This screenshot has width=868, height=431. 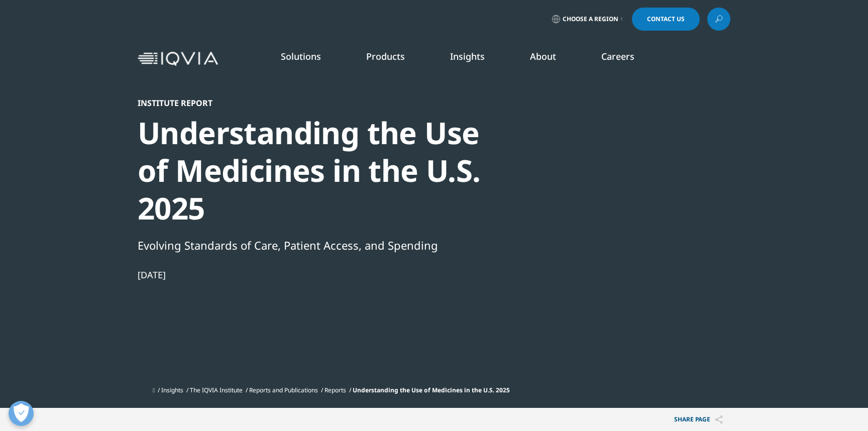 What do you see at coordinates (385, 56) in the screenshot?
I see `a: Products` at bounding box center [385, 56].